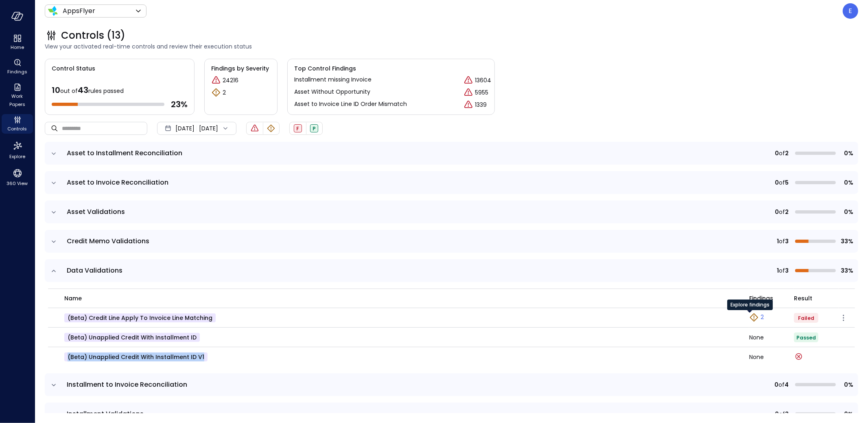 This screenshot has width=868, height=423. Describe the element at coordinates (106, 91) in the screenshot. I see `span: rules passed` at that location.